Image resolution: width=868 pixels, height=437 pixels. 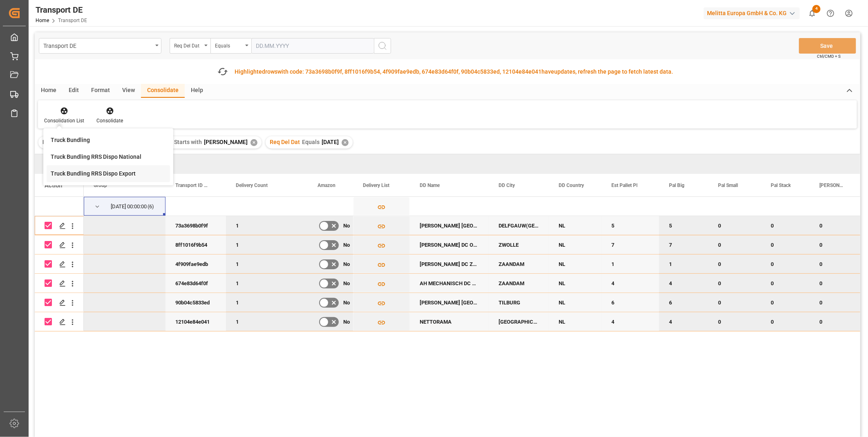 What do you see at coordinates (93, 174) in the screenshot?
I see `div: Truck Bundling RRS Dispo Export` at bounding box center [93, 174].